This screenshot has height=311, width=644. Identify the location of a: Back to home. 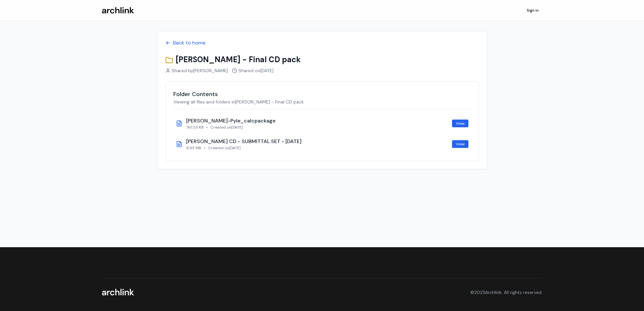
(322, 43).